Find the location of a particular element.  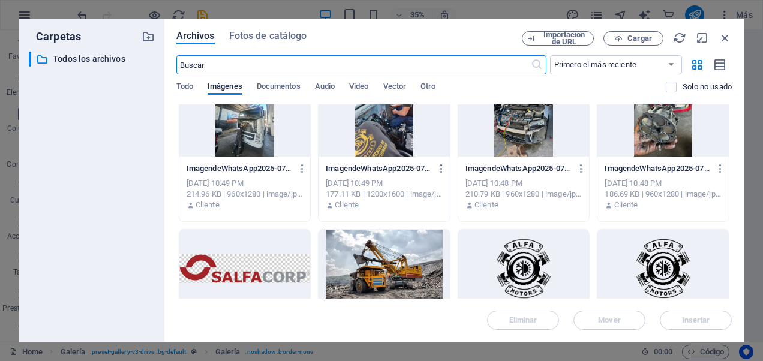

p: Solo muestra los archivos que no están usándose en el sitio web. Los archivos añadidos durante es... is located at coordinates (707, 87).